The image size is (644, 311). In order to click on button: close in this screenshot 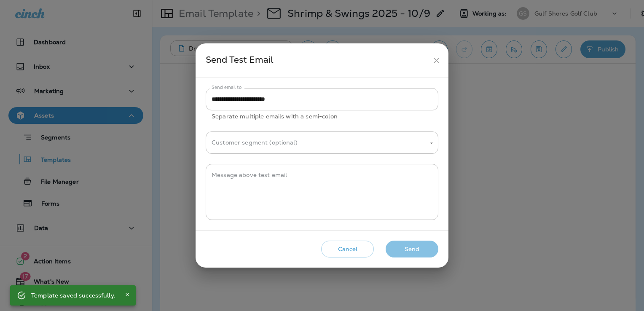, I will do `click(436, 61)`.